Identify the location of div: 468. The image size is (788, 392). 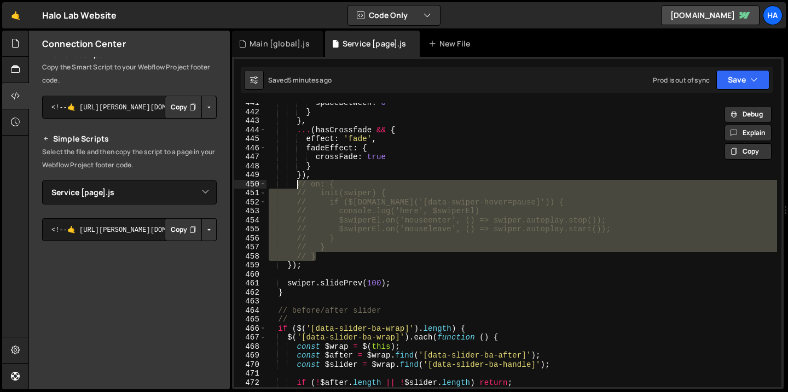
(250, 347).